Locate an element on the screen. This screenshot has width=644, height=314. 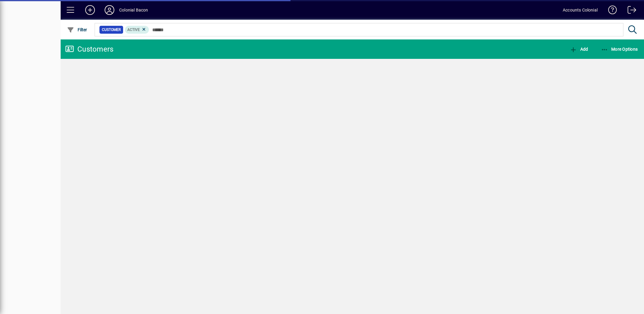
button: Profile is located at coordinates (110, 10).